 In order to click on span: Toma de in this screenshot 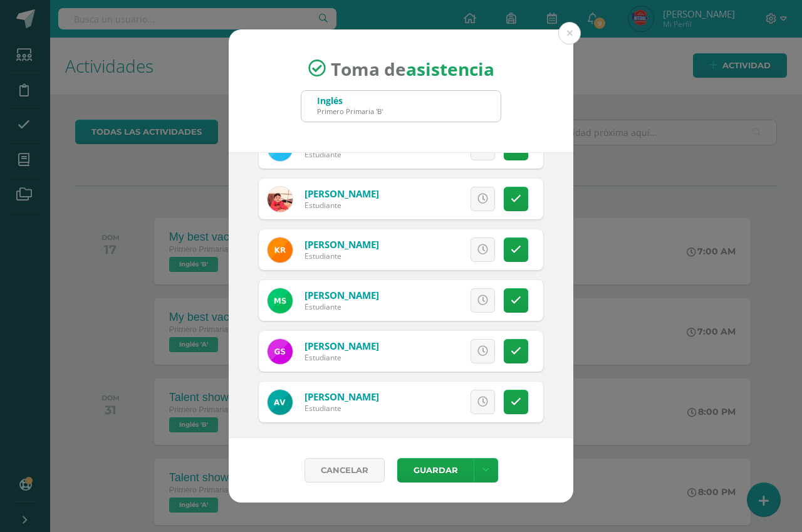, I will do `click(412, 68)`.